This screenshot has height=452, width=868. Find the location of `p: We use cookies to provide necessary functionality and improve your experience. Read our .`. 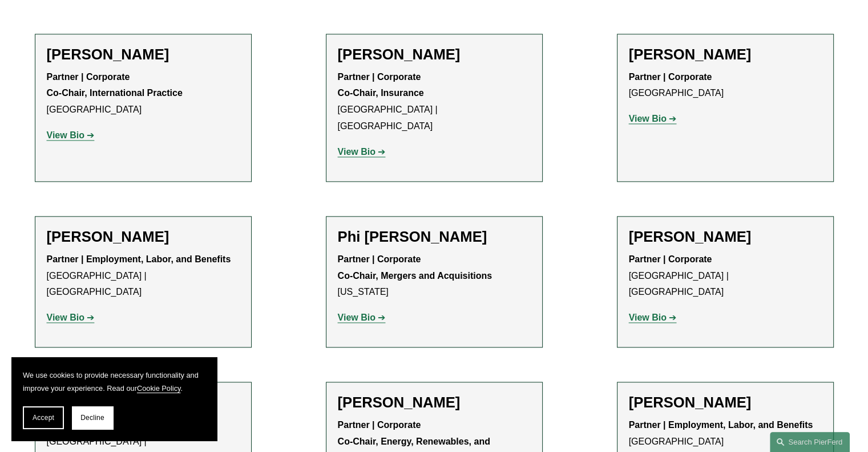

p: We use cookies to provide necessary functionality and improve your experience. Read our . is located at coordinates (114, 382).